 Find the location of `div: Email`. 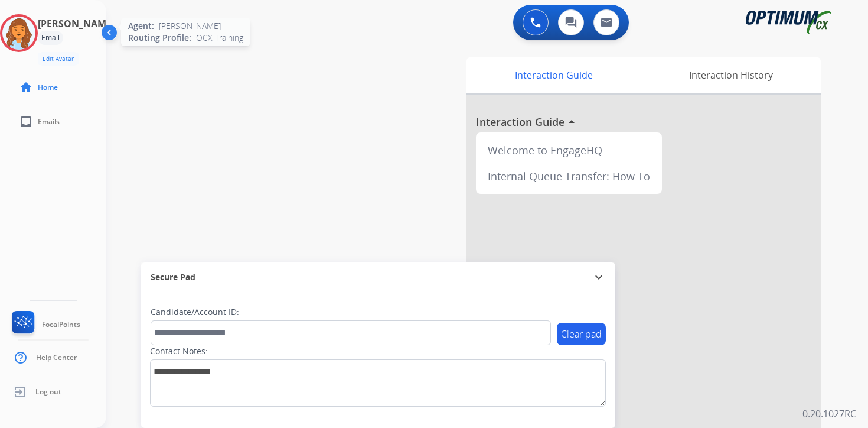

div: Email is located at coordinates (50, 38).